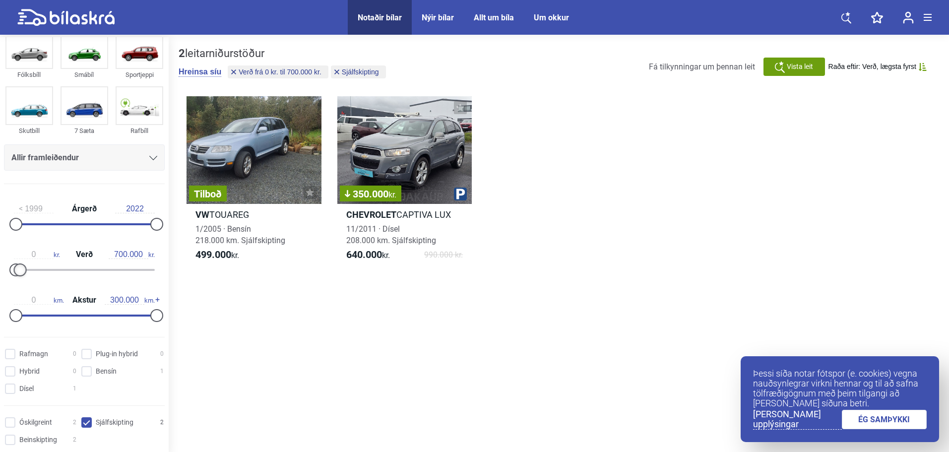  Describe the element at coordinates (800, 66) in the screenshot. I see `span: Vista leit` at that location.